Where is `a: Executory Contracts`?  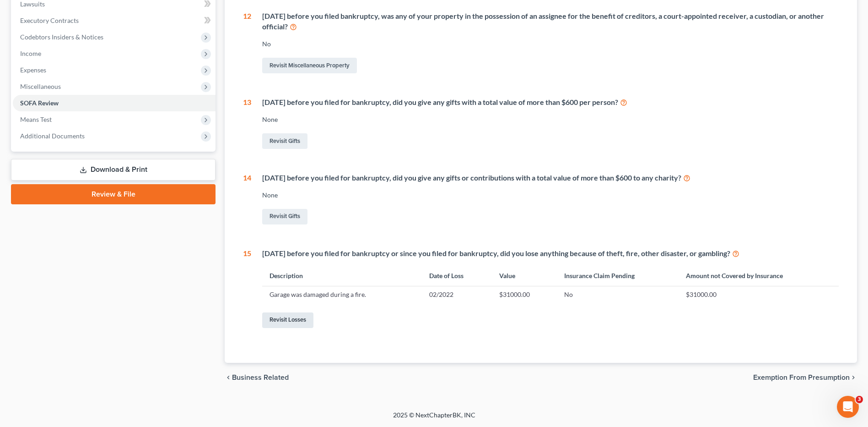
a: Executory Contracts is located at coordinates (114, 21).